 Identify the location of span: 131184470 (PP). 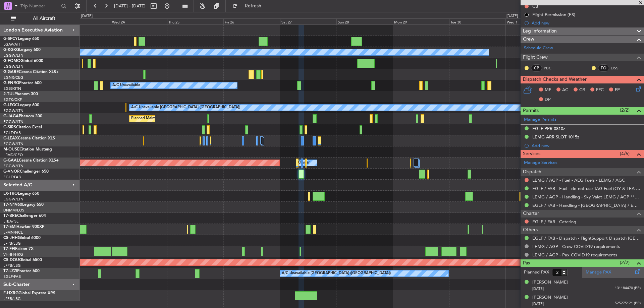
(627, 288).